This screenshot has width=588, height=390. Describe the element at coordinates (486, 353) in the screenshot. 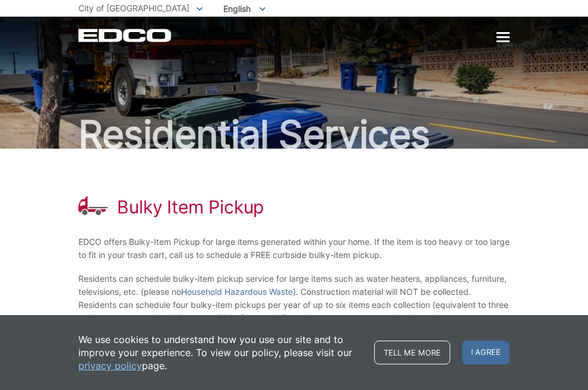

I see `span: I agree` at that location.